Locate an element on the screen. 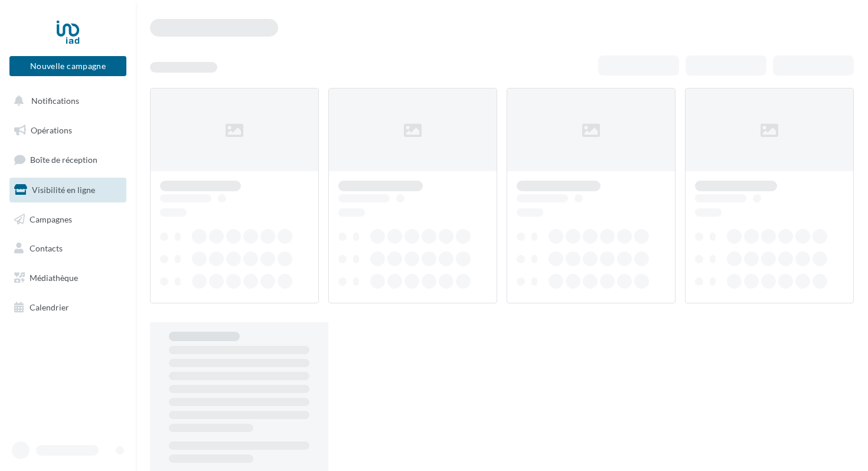 This screenshot has height=471, width=868. span: Boîte de réception is located at coordinates (64, 159).